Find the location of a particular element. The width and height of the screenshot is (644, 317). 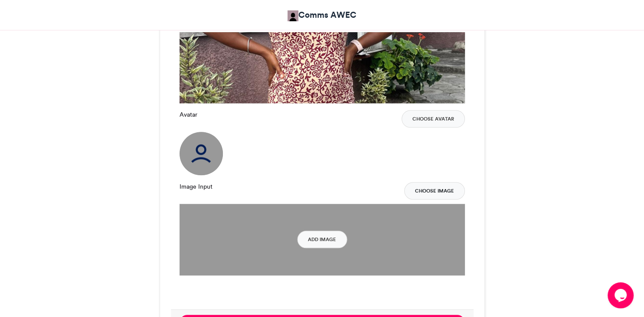

img: user_circle.png is located at coordinates (201, 153).